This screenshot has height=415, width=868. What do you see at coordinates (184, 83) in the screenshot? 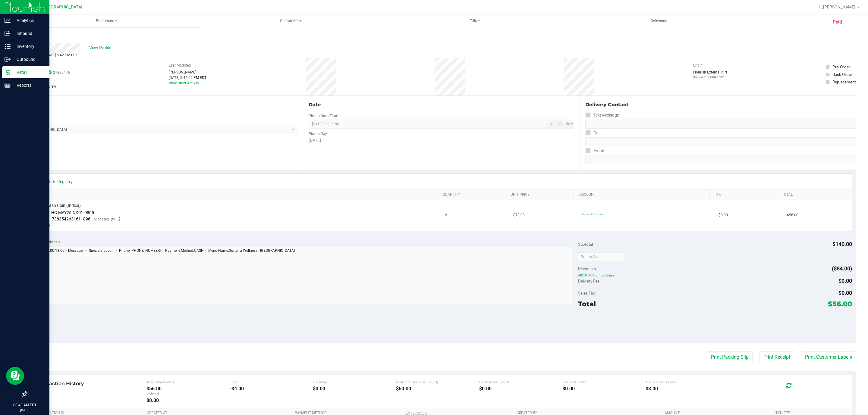
I see `a: View Order Activity` at bounding box center [184, 83].